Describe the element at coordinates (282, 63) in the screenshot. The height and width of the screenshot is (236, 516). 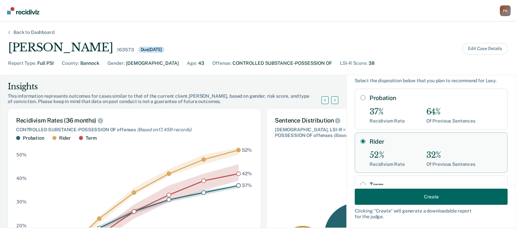
I see `div: CONTROLLED SUBSTANCE-POSSESSION OF` at that location.